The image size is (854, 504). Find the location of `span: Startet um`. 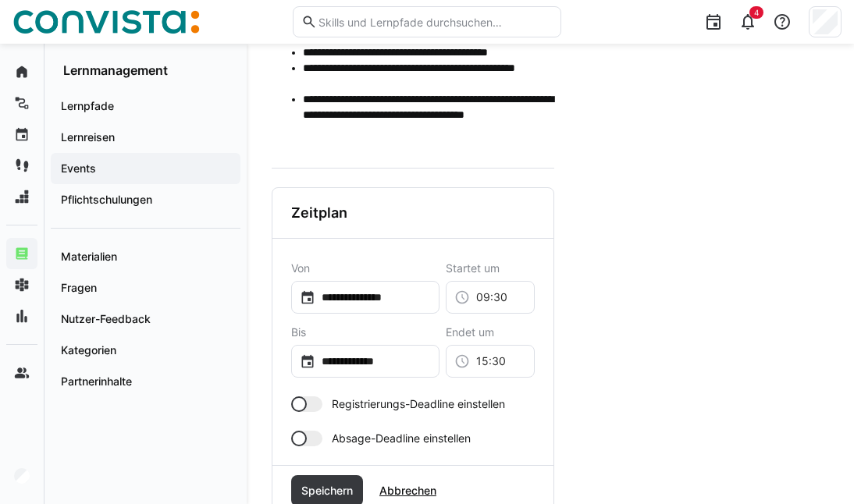

span: Startet um is located at coordinates (472, 269).